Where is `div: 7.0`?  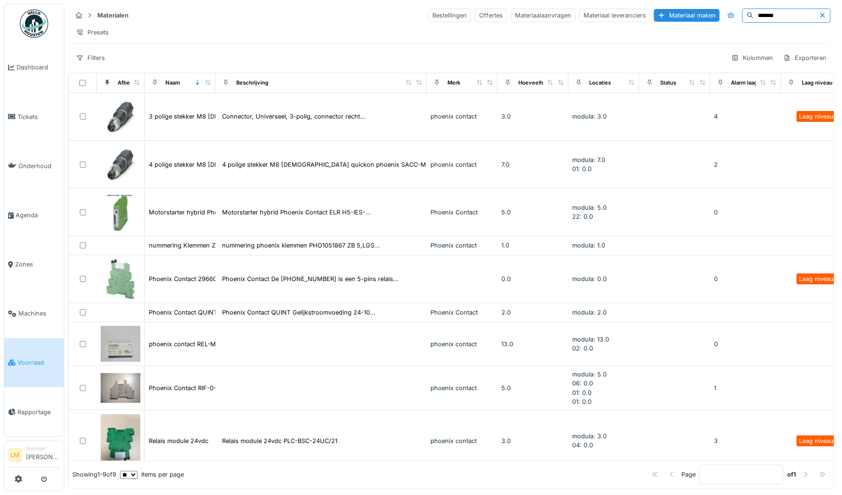
div: 7.0 is located at coordinates (533, 164).